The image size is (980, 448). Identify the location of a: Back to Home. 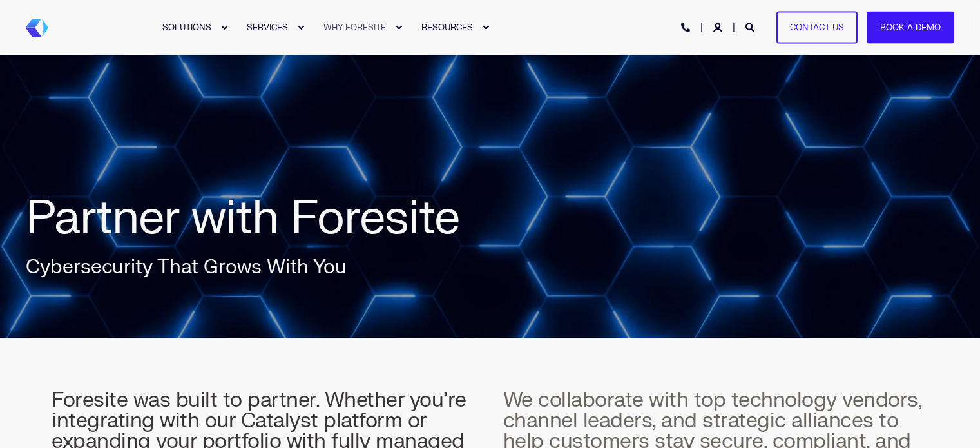
(37, 28).